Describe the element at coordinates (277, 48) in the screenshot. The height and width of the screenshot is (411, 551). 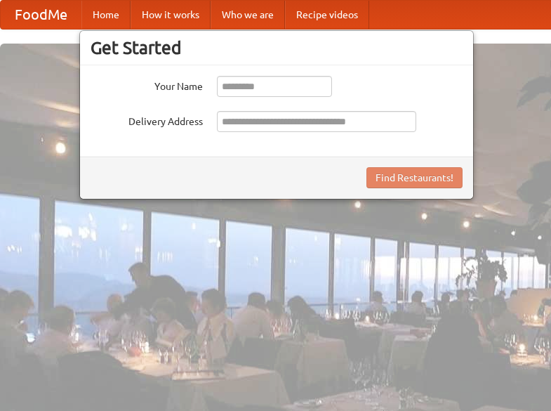
I see `h3: Get Started` at that location.